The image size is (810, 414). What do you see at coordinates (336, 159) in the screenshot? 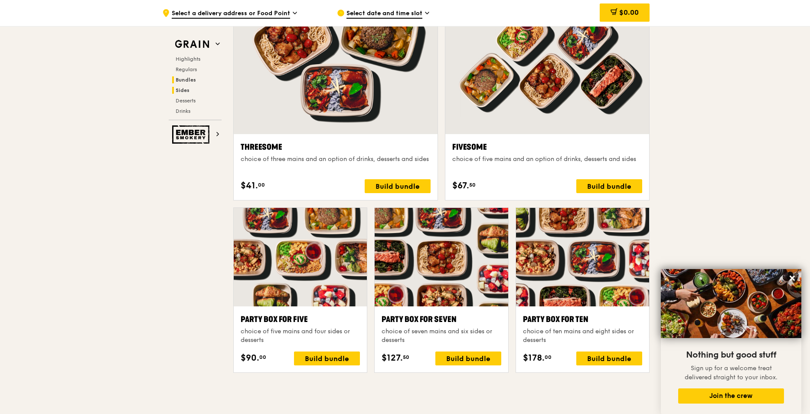
I see `div: choice of three mains and an option of drinks, desserts and sides` at bounding box center [336, 159].